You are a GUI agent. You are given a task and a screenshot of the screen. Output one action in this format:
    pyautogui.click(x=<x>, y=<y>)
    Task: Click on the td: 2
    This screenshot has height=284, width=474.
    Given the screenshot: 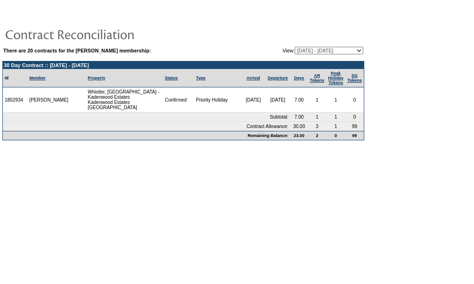 What is the action you would take?
    pyautogui.click(x=317, y=135)
    